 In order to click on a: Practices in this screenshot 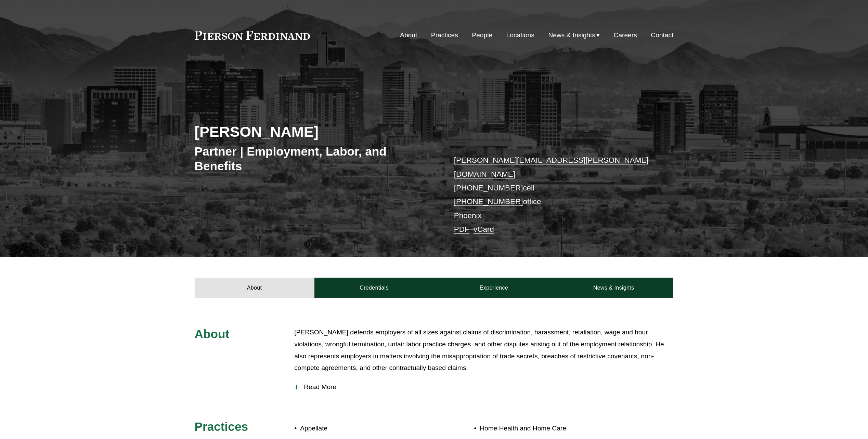, I will do `click(445, 35)`.